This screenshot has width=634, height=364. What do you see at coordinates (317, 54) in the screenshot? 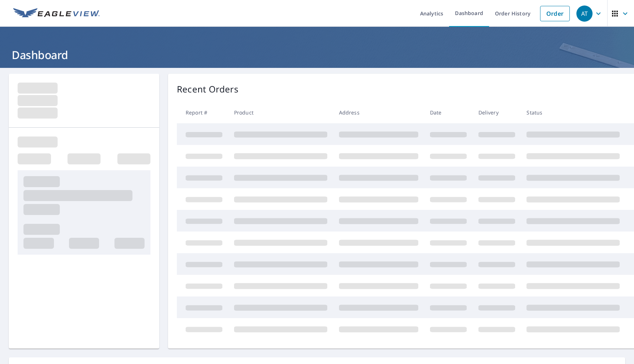
I see `h1: Dashboard` at bounding box center [317, 54].